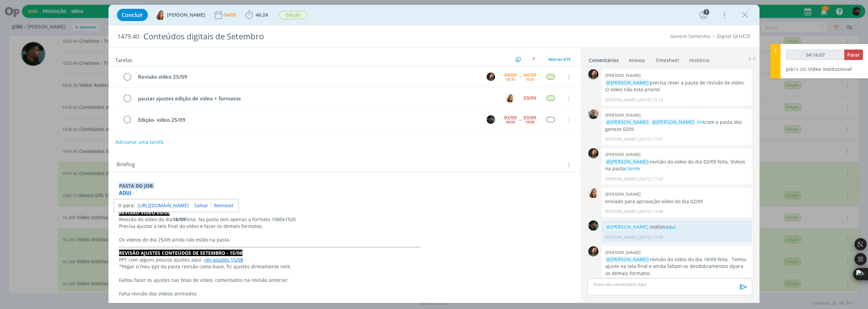 The height and width of the screenshot is (309, 868). What do you see at coordinates (593, 114) in the screenshot?
I see `img: R` at bounding box center [593, 114].